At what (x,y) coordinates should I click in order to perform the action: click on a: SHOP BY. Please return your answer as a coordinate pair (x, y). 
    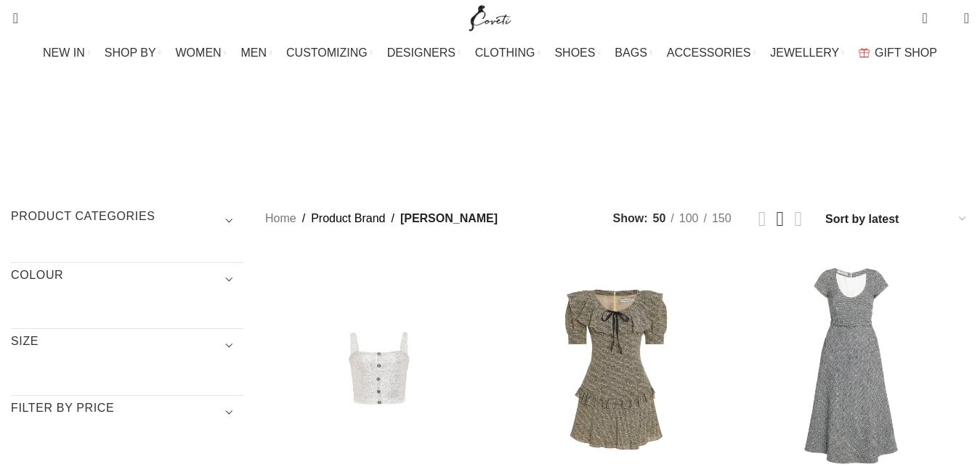
    Looking at the image, I should click on (133, 53).